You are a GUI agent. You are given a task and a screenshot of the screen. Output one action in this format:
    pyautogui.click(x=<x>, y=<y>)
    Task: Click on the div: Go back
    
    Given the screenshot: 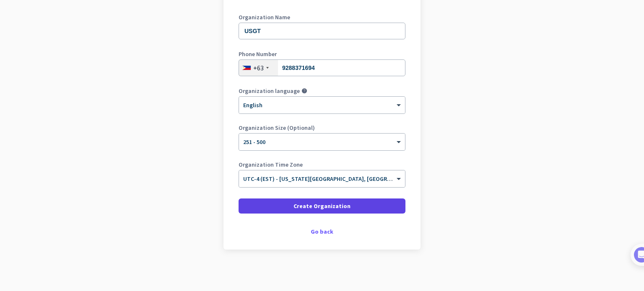 What is the action you would take?
    pyautogui.click(x=322, y=231)
    